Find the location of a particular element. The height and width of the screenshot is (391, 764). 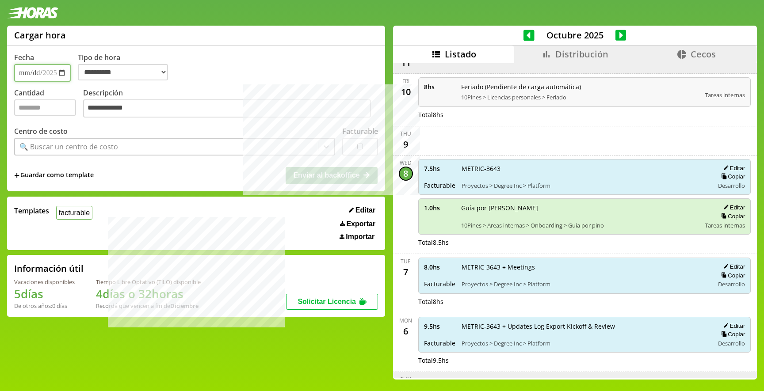

h1: 4 días o 32 horas is located at coordinates (148, 294).